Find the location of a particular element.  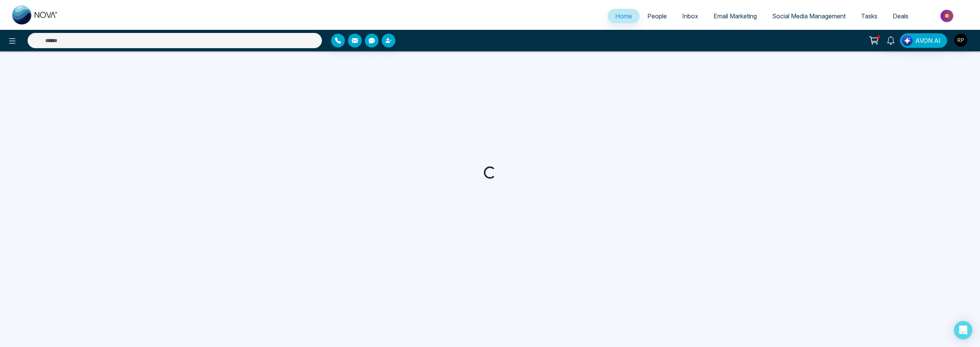

a: Deals is located at coordinates (901, 16).